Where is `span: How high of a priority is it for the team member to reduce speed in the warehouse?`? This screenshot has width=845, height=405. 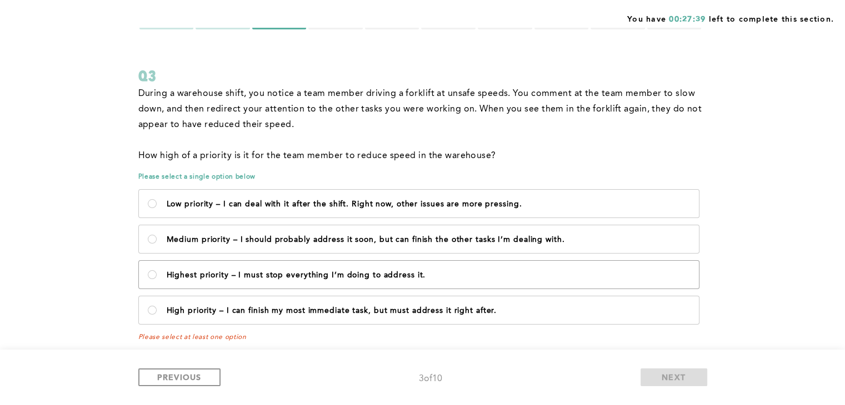 span: How high of a priority is it for the team member to reduce speed in the warehouse? is located at coordinates (317, 156).